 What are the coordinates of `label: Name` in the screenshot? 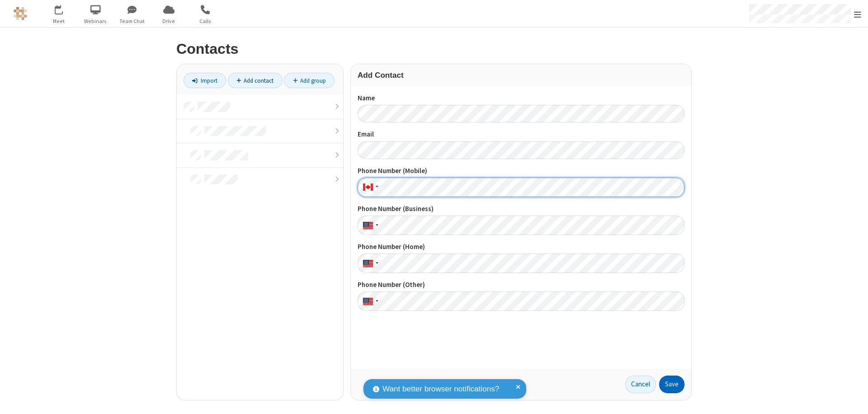 It's located at (521, 98).